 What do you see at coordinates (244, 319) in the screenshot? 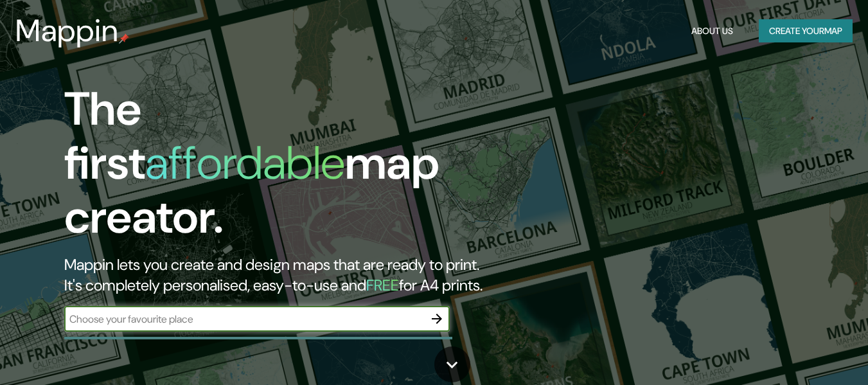
I see `input: Choose your favourite place` at bounding box center [244, 319].